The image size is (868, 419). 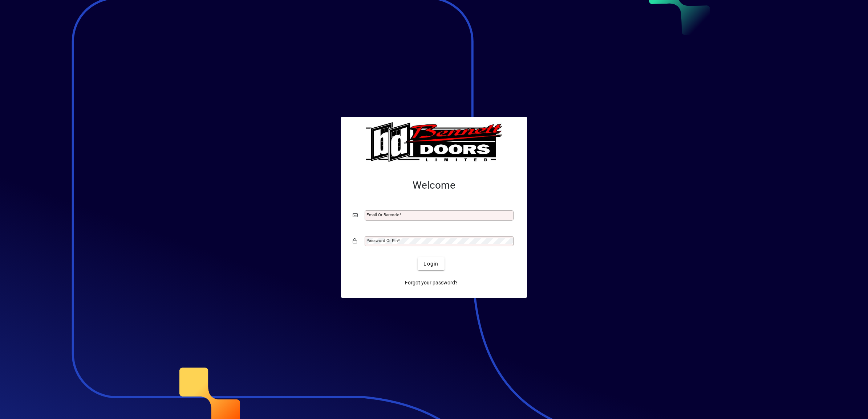 I want to click on span: Forgot your password?, so click(x=431, y=283).